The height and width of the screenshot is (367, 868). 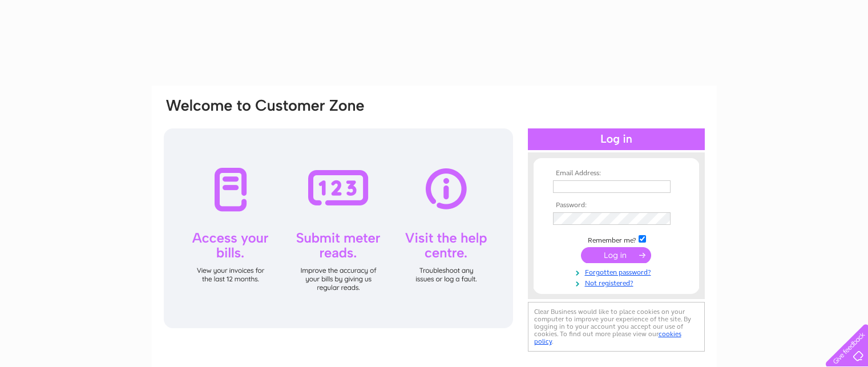 What do you see at coordinates (617, 173) in the screenshot?
I see `th: Email Address:` at bounding box center [617, 173].